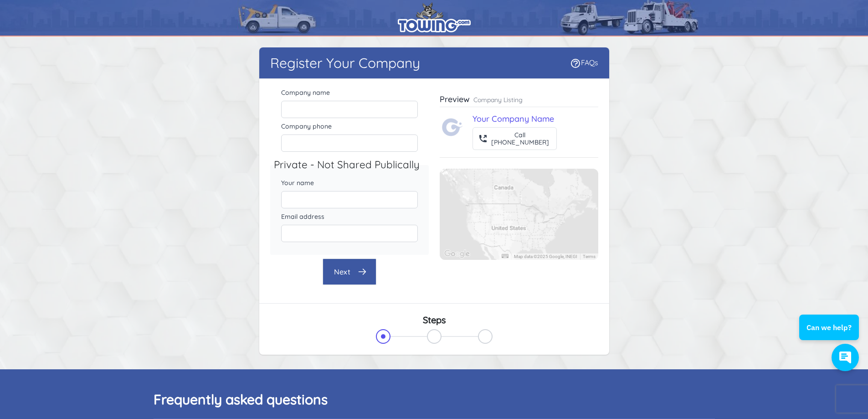  I want to click on label: Email address, so click(350, 216).